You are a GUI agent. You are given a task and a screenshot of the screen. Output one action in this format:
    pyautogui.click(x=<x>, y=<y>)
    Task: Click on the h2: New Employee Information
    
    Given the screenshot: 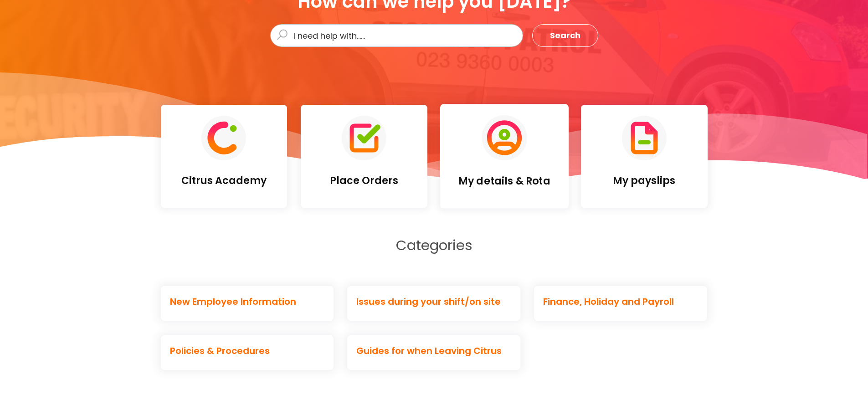 What is the action you would take?
    pyautogui.click(x=247, y=301)
    